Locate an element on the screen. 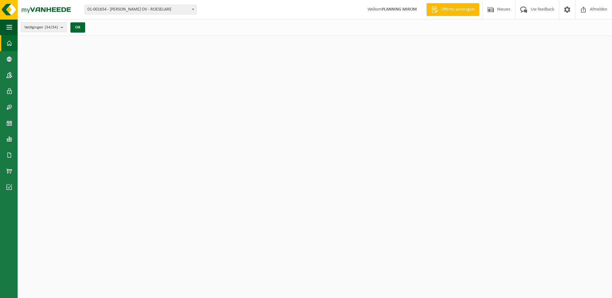 This screenshot has height=298, width=612. count: (34/34) is located at coordinates (51, 27).